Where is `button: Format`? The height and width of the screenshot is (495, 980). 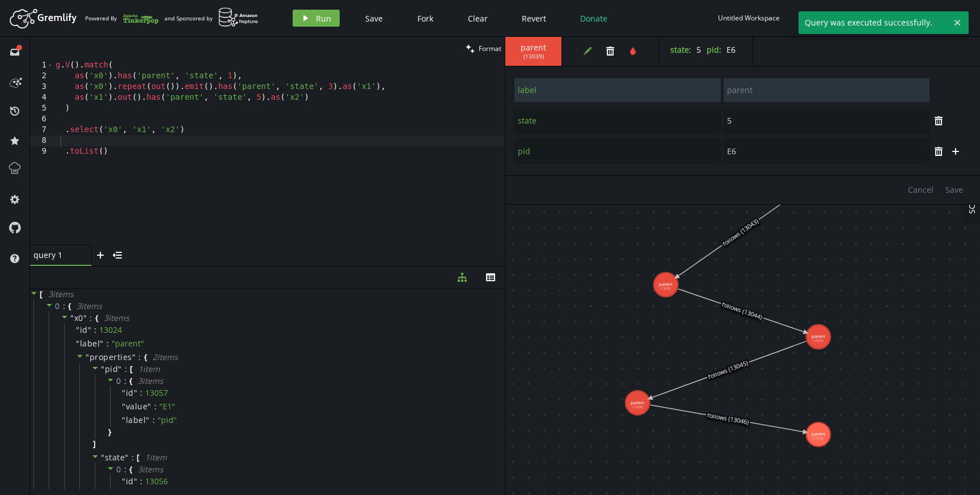 button: Format is located at coordinates (483, 48).